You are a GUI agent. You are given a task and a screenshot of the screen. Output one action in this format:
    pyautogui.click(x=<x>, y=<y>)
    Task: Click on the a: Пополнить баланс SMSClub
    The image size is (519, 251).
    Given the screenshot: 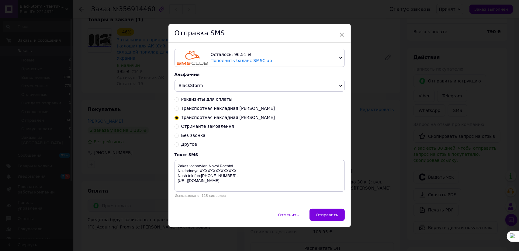 What is the action you would take?
    pyautogui.click(x=241, y=60)
    